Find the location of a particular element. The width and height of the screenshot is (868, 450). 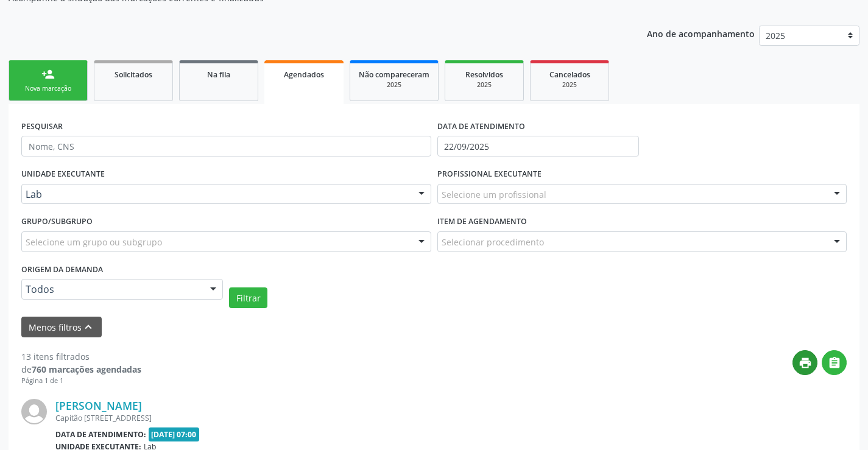

span: Agendados is located at coordinates (304, 74).